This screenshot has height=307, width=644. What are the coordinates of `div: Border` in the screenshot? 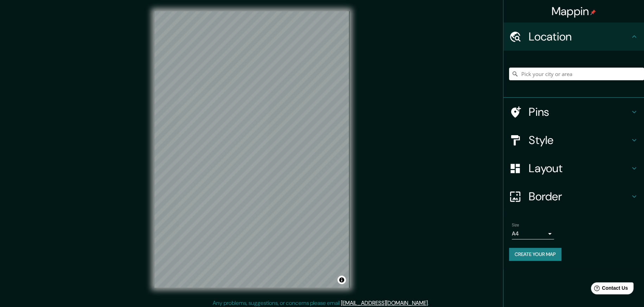 It's located at (574, 196).